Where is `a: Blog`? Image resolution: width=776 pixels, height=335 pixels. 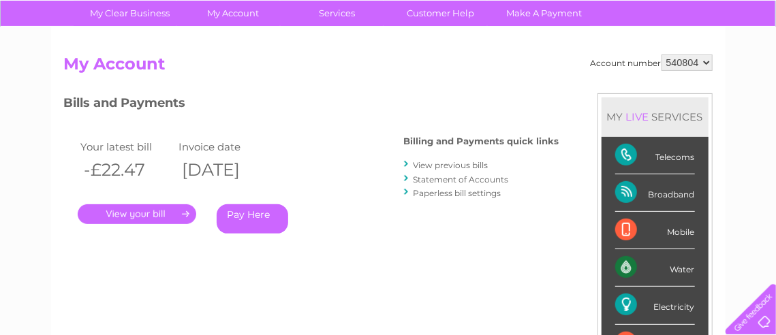
a: Blog is located at coordinates (667, 63).